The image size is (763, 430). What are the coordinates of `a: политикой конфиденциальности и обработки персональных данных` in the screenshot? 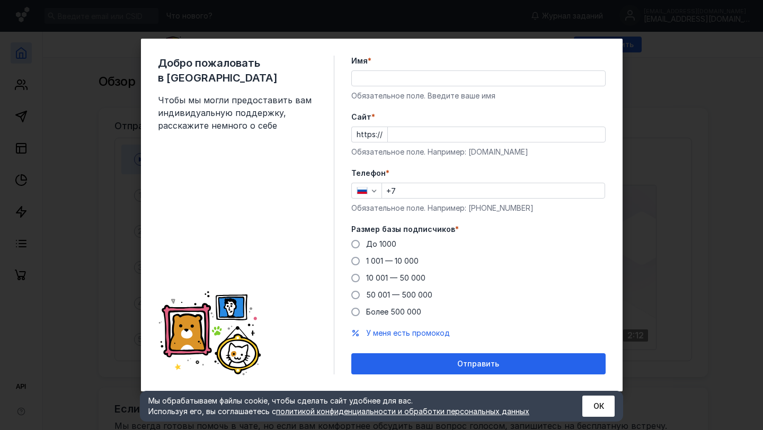 It's located at (403, 411).